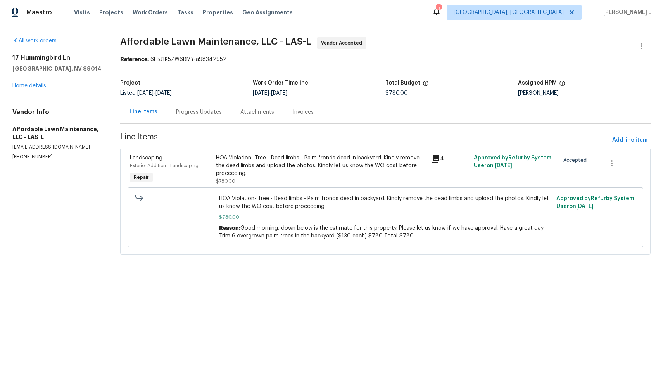 The height and width of the screenshot is (381, 663). What do you see at coordinates (385, 59) in the screenshot?
I see `div: 6FBJ1K5ZW6BMY-a98342952` at bounding box center [385, 59].